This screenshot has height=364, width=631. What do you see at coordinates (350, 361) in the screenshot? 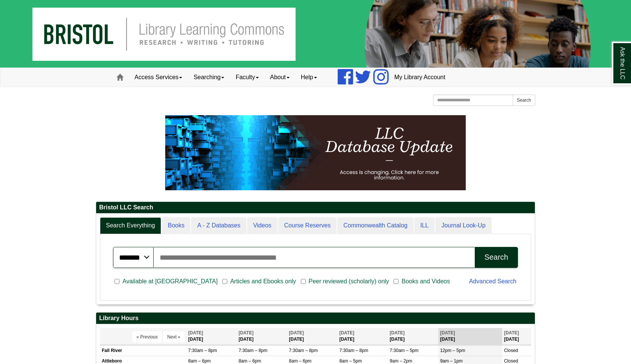
I see `span: 8am – 5pm` at bounding box center [350, 361].